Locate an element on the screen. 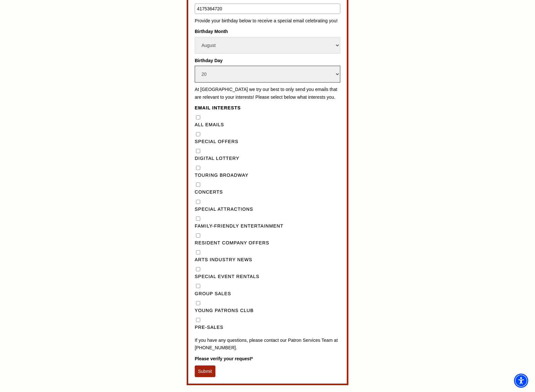  label: All Emails is located at coordinates (268, 125).